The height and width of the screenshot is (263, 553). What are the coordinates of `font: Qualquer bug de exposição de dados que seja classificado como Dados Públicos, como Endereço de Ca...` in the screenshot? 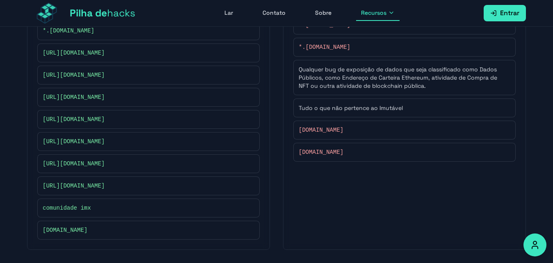 It's located at (398, 78).